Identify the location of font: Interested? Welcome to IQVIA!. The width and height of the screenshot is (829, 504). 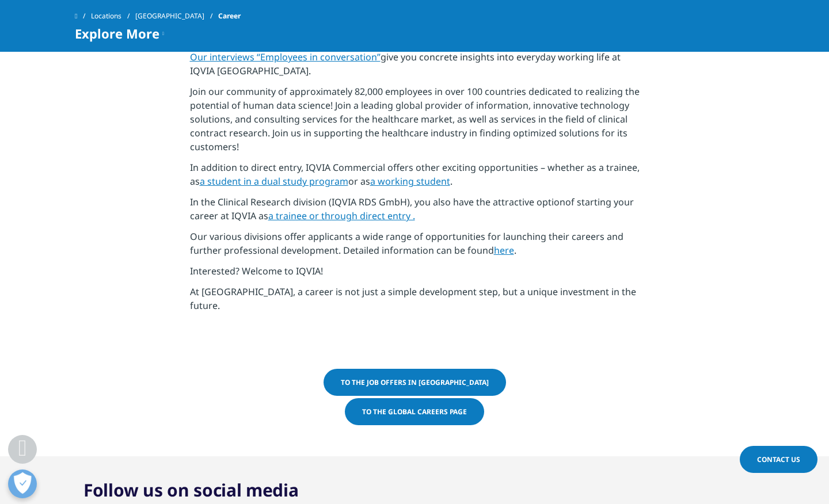
(256, 271).